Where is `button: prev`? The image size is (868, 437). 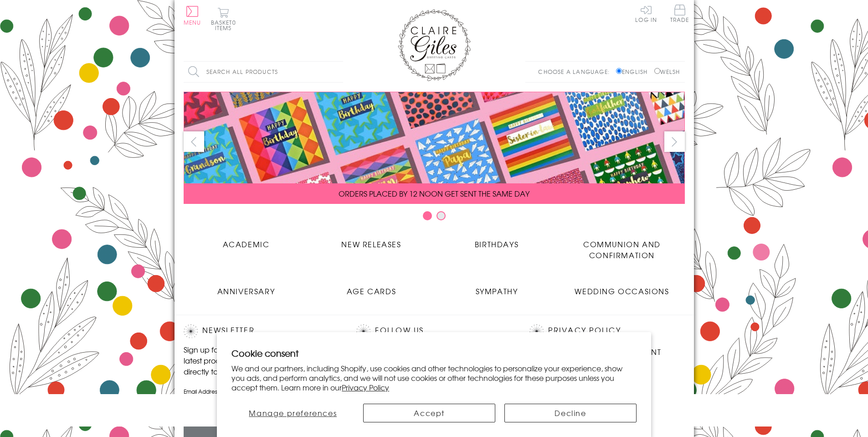
button: prev is located at coordinates (193, 141).